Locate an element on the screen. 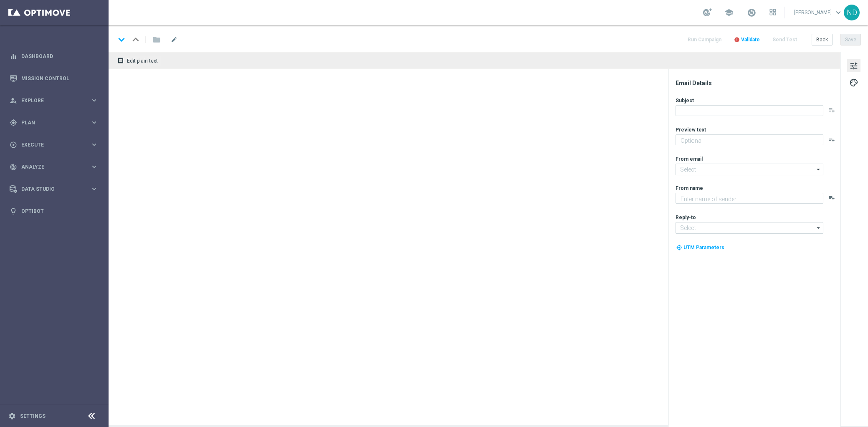 This screenshot has width=868, height=427. div: Email Details is located at coordinates (758, 83).